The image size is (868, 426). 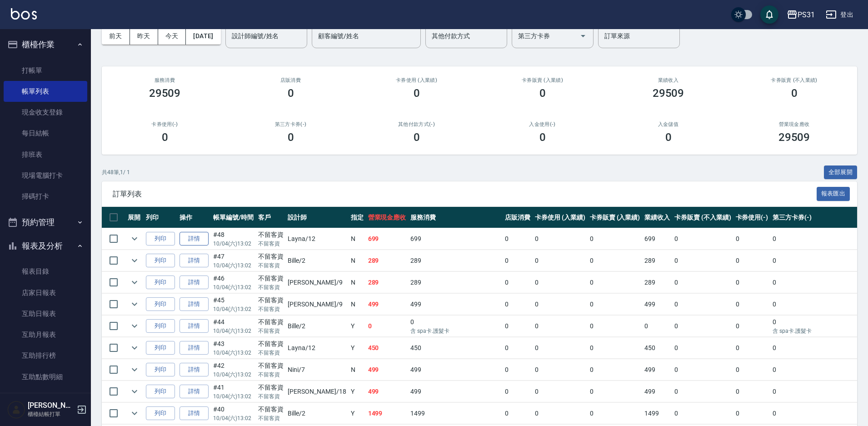 What do you see at coordinates (45, 398) in the screenshot?
I see `a: 互助業績報表` at bounding box center [45, 398].